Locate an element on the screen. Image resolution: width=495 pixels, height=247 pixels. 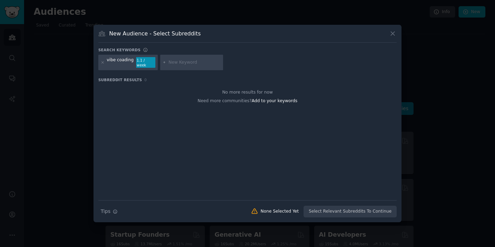
div: No more results for now is located at coordinates (247, 92).